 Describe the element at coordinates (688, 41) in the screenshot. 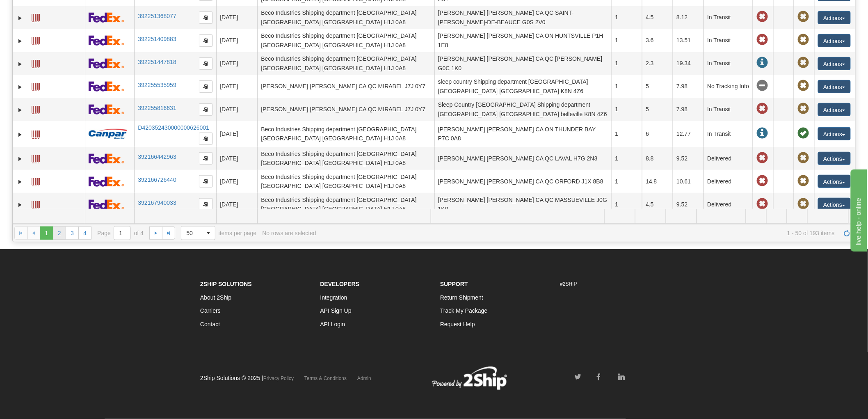

I see `td: 13.51` at that location.